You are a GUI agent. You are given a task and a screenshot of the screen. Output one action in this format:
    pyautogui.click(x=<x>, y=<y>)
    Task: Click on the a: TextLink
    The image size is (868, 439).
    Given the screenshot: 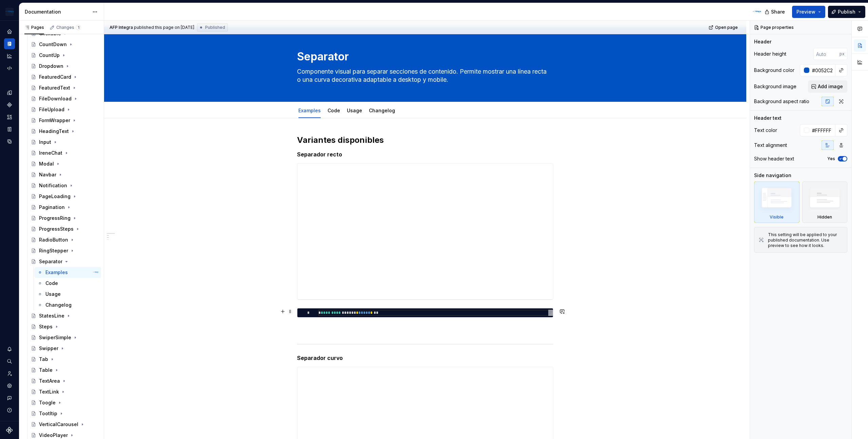 What is the action you would take?
    pyautogui.click(x=64, y=392)
    